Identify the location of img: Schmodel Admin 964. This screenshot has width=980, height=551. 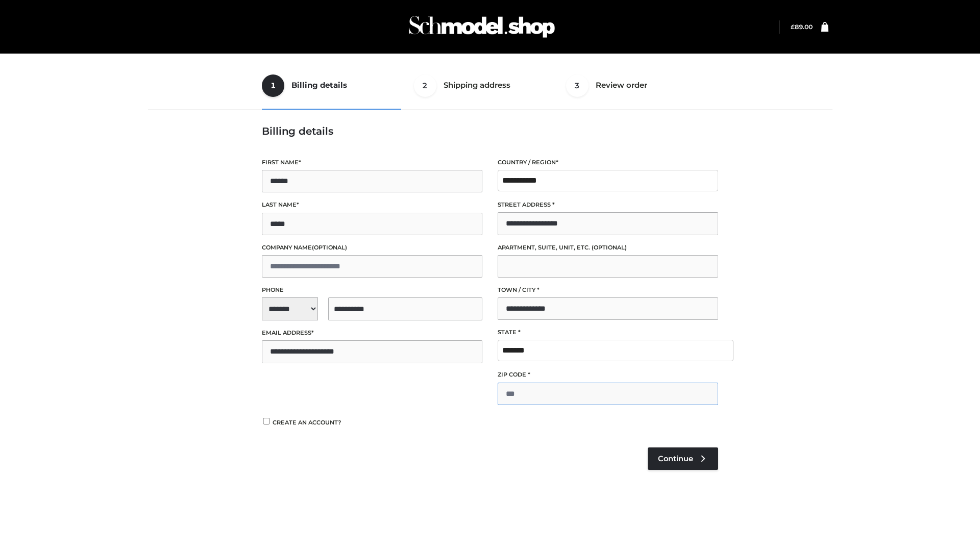
(482, 26).